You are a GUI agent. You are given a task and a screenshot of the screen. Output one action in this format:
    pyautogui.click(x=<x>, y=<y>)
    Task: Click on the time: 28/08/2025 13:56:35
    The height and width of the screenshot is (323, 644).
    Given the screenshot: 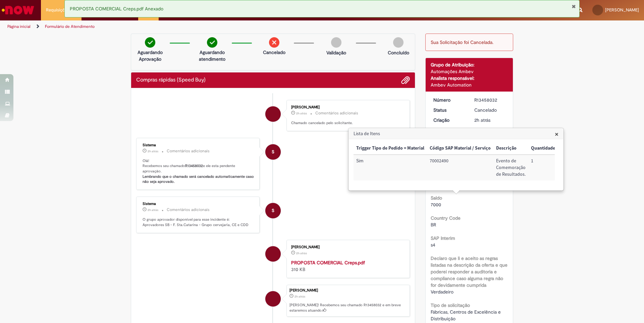 What is the action you would take?
    pyautogui.click(x=482, y=120)
    